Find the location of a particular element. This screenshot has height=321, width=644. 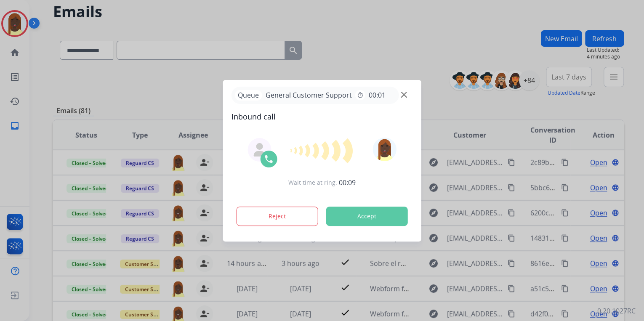

button: Accept is located at coordinates (367, 216).